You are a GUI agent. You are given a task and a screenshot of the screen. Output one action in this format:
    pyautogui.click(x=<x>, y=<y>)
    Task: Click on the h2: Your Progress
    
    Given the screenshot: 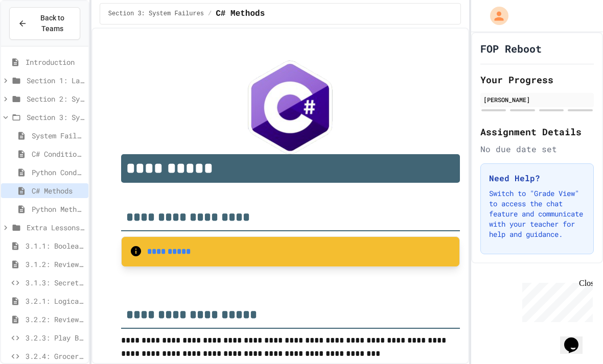 What is the action you would take?
    pyautogui.click(x=537, y=80)
    